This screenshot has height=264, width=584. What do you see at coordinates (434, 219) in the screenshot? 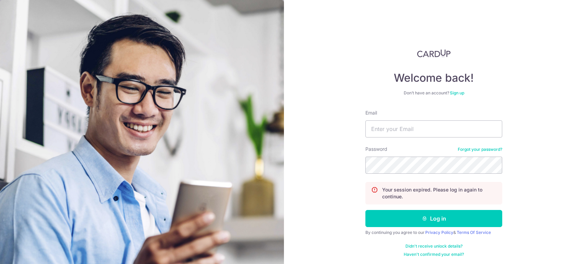
I see `button: Log in` at bounding box center [434, 219].